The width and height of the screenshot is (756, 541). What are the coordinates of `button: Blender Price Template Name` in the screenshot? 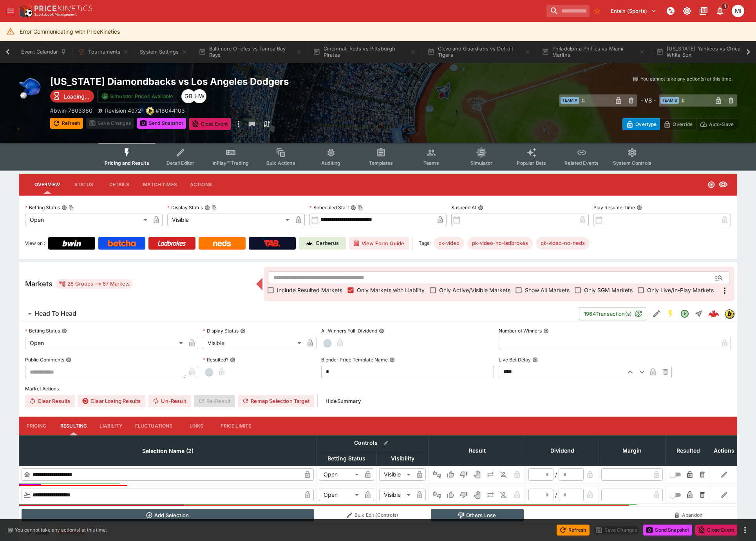 It's located at (392, 360).